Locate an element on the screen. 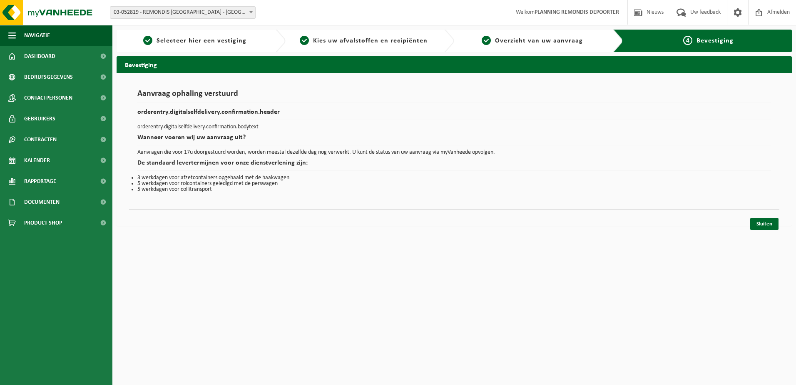 Image resolution: width=796 pixels, height=385 pixels. span: 4 is located at coordinates (688, 40).